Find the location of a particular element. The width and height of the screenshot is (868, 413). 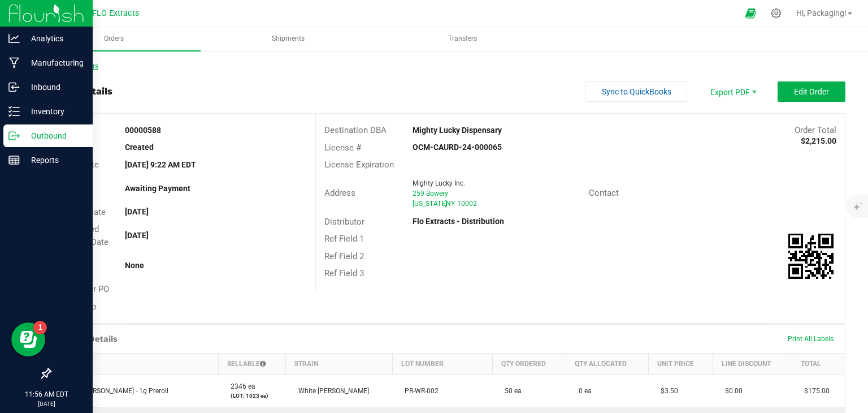

p: (LOT: 1023 ea) is located at coordinates (252, 395).